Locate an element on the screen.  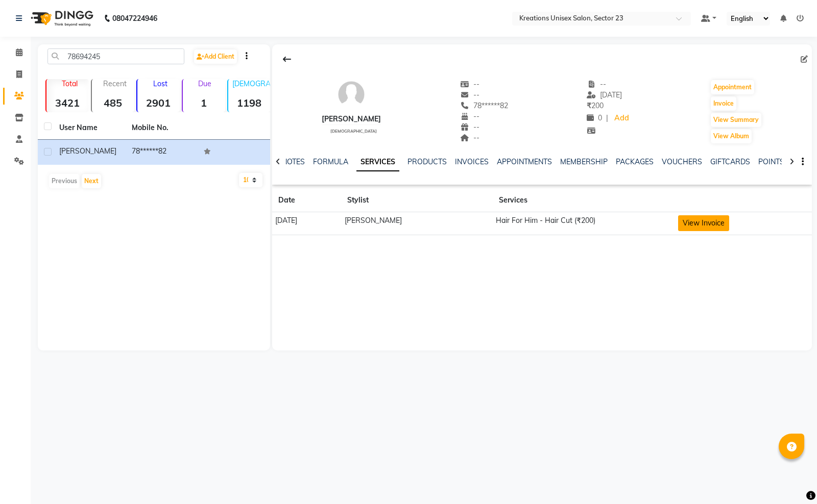
button: Next is located at coordinates (91, 181).